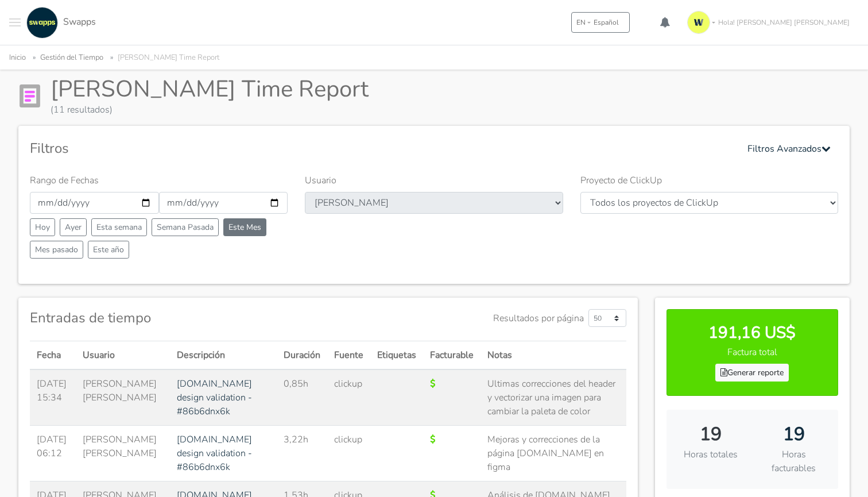  What do you see at coordinates (56, 249) in the screenshot?
I see `button: Mes pasado` at bounding box center [56, 249].